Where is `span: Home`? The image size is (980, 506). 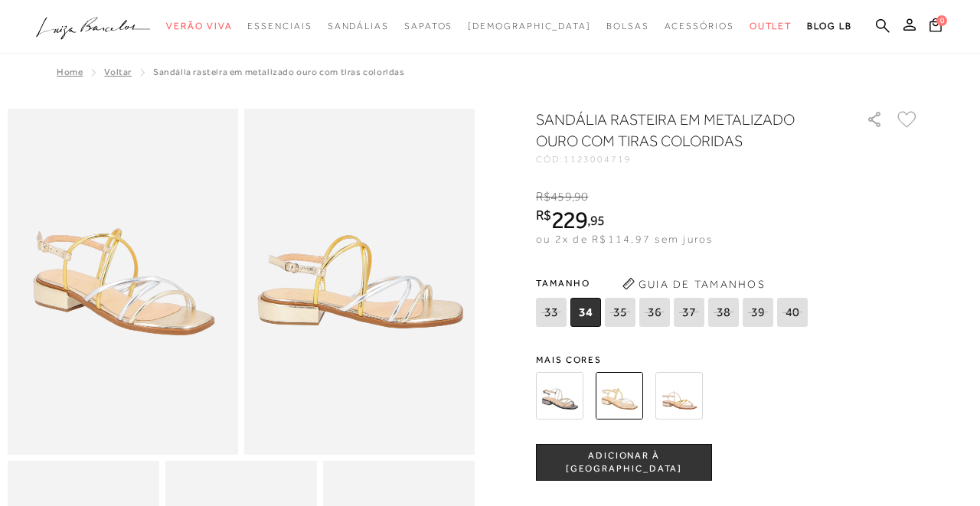
span: Home is located at coordinates (70, 72).